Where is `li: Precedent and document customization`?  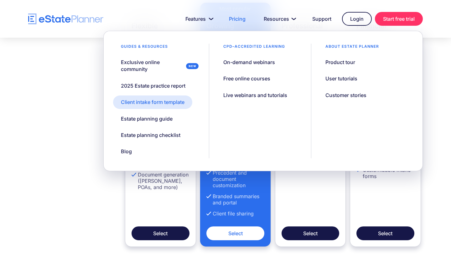
li: Precedent and document customization is located at coordinates (235, 179).